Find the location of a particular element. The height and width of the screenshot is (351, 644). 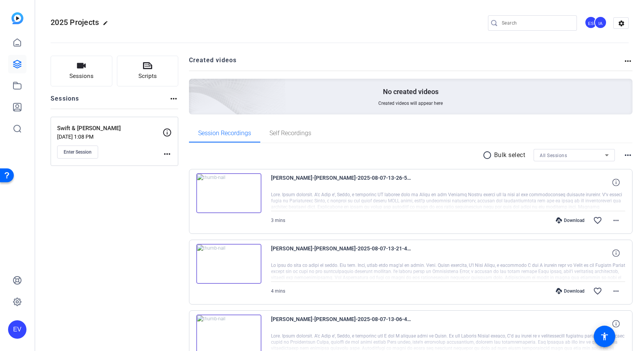

img: Creted videos background is located at coordinates (195, 86).